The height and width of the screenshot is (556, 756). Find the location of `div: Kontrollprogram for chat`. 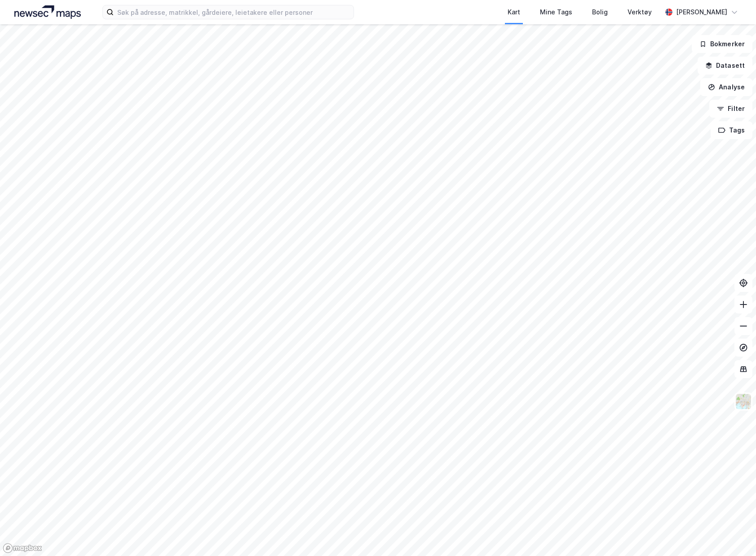

div: Kontrollprogram for chat is located at coordinates (734, 535).